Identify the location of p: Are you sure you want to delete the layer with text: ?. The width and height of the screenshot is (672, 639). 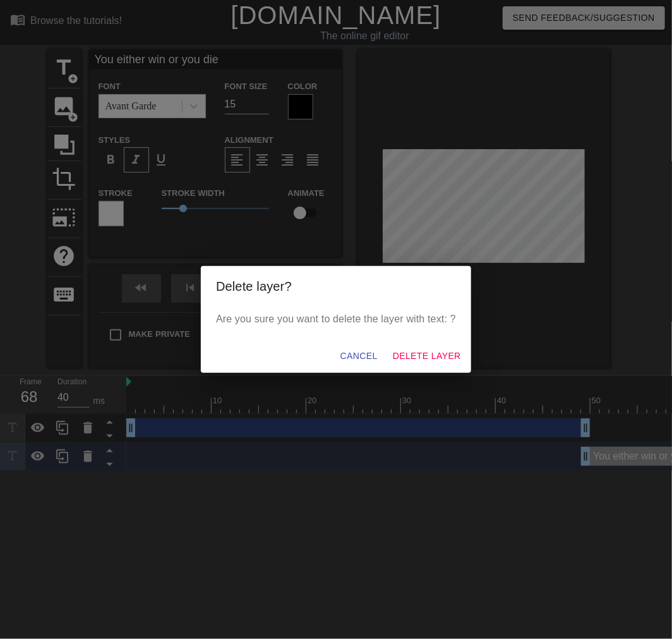
(336, 319).